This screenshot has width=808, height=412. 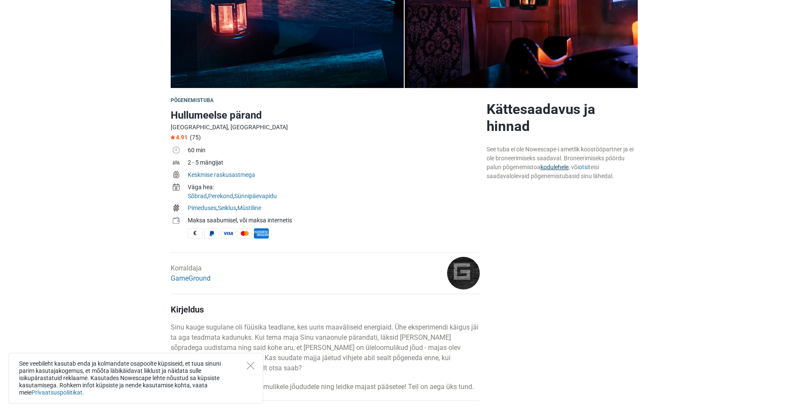 I want to click on span: Põgenemistuba, so click(x=192, y=100).